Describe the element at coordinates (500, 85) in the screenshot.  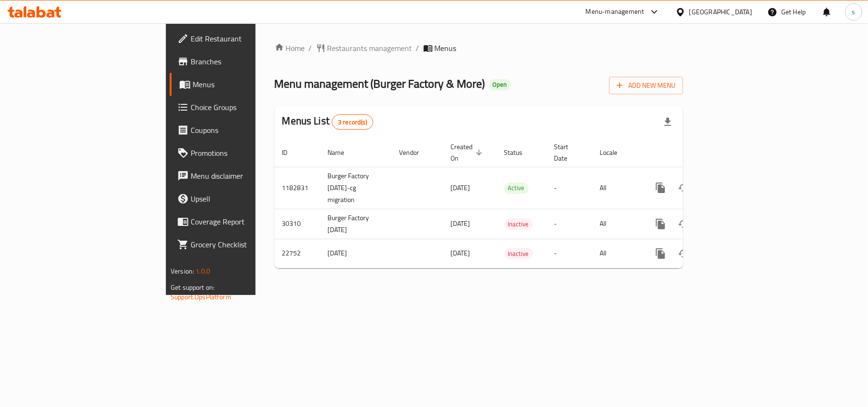
I see `span: Open` at that location.